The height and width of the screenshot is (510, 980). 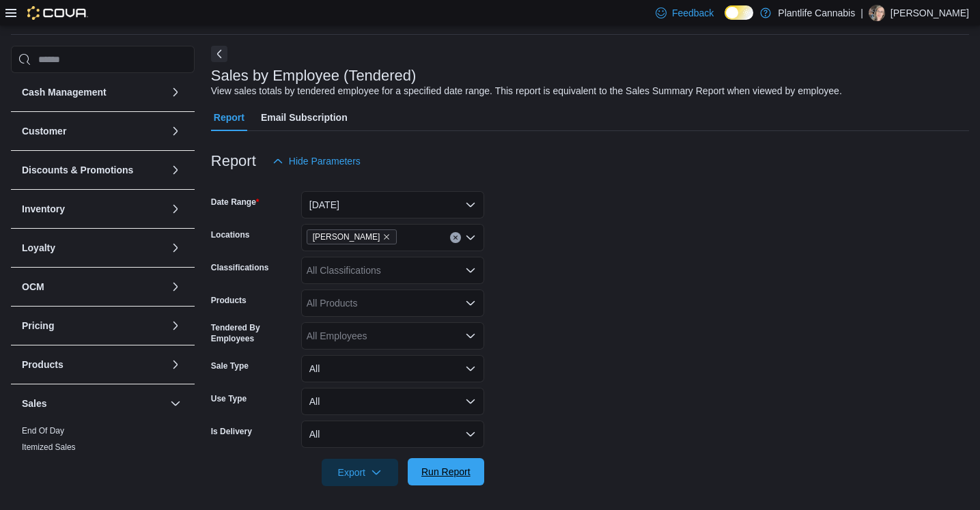 I want to click on span: Ashton, so click(x=351, y=237).